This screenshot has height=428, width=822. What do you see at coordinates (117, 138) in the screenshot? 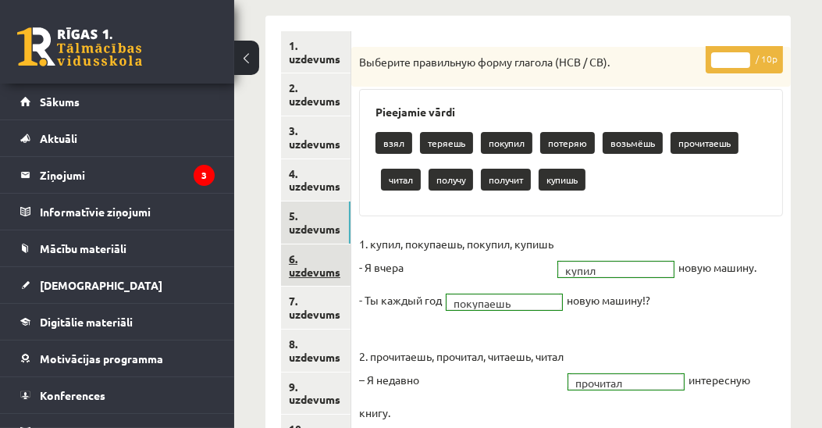
I see `a: Aktuāli` at bounding box center [117, 138].